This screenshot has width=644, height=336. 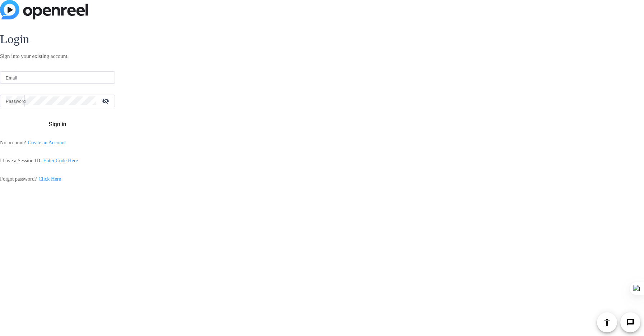 I want to click on mat-icon: visibility_off, so click(x=107, y=101).